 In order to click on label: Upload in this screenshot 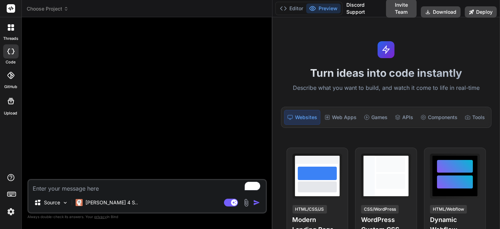, I will do `click(11, 113)`.